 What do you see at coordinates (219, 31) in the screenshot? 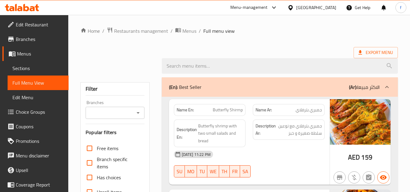
I see `span: Full menu view` at bounding box center [219, 31].